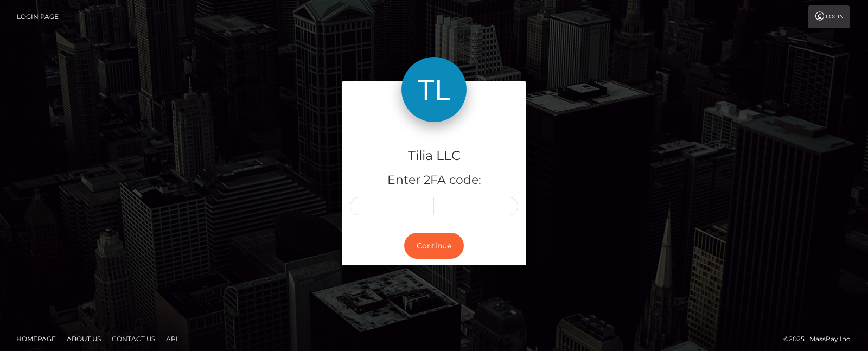  What do you see at coordinates (434, 156) in the screenshot?
I see `h4: Tilia LLC` at bounding box center [434, 156].